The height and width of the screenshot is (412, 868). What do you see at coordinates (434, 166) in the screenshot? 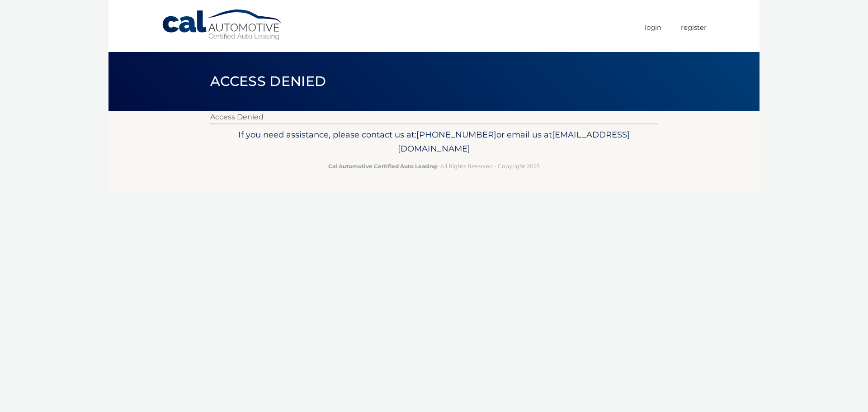
I see `p: - All Rights Reserved - Copyright 2025` at bounding box center [434, 166].